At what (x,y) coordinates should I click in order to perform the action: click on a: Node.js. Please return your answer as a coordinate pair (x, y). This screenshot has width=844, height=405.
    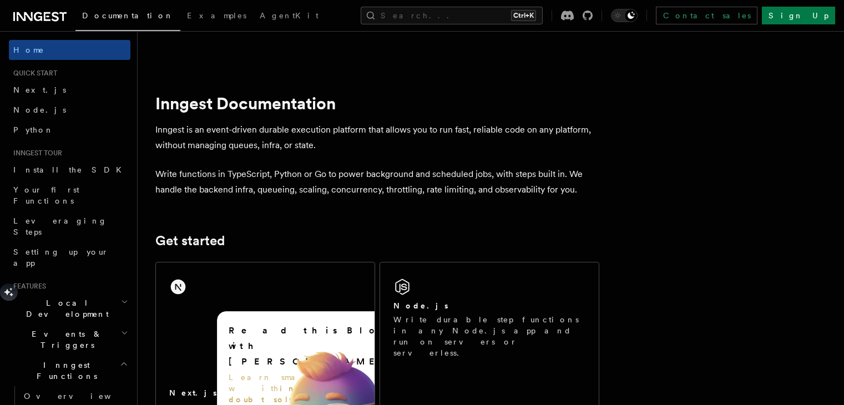
    Looking at the image, I should click on (69, 110).